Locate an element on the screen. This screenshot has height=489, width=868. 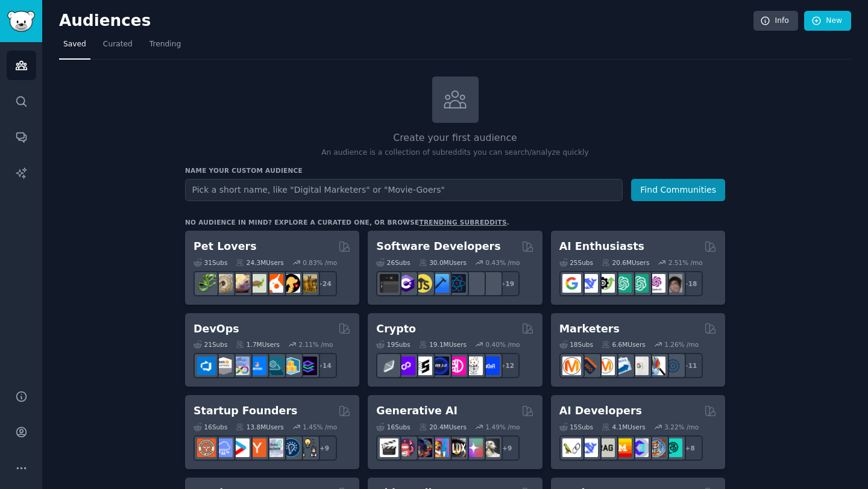
img: reactnative is located at coordinates (456, 284).